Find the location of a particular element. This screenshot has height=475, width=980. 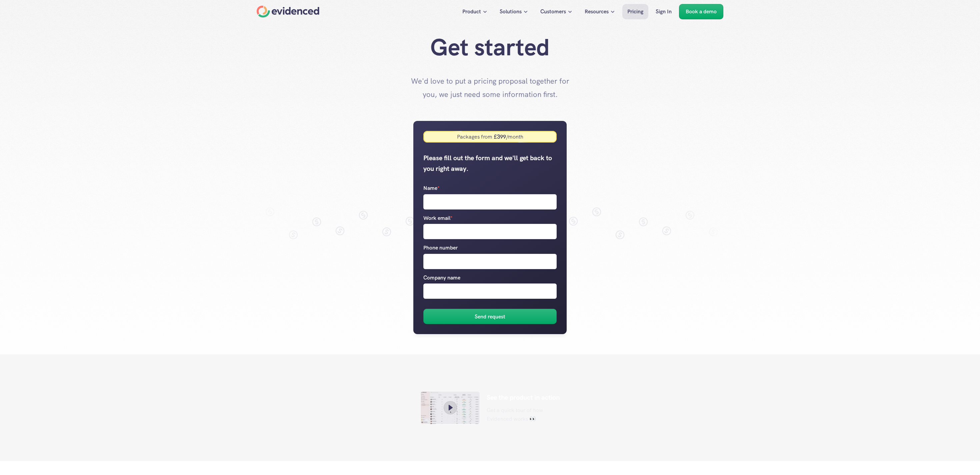

p: Book a demo is located at coordinates (701, 12).